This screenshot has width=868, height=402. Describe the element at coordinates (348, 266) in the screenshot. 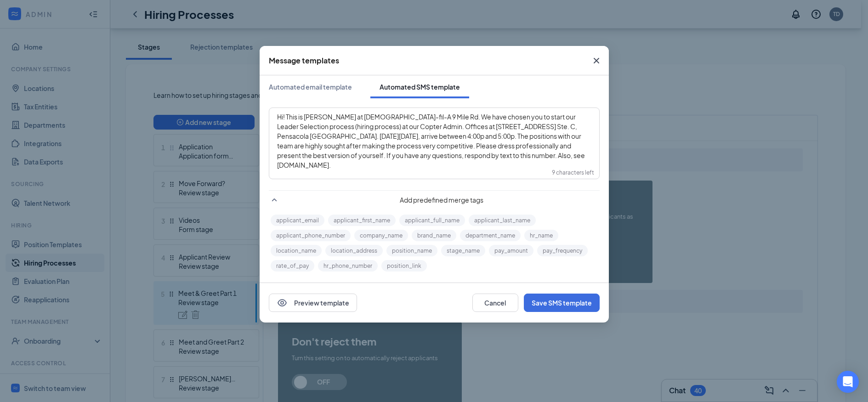

I see `button: hr_phone_number` at that location.